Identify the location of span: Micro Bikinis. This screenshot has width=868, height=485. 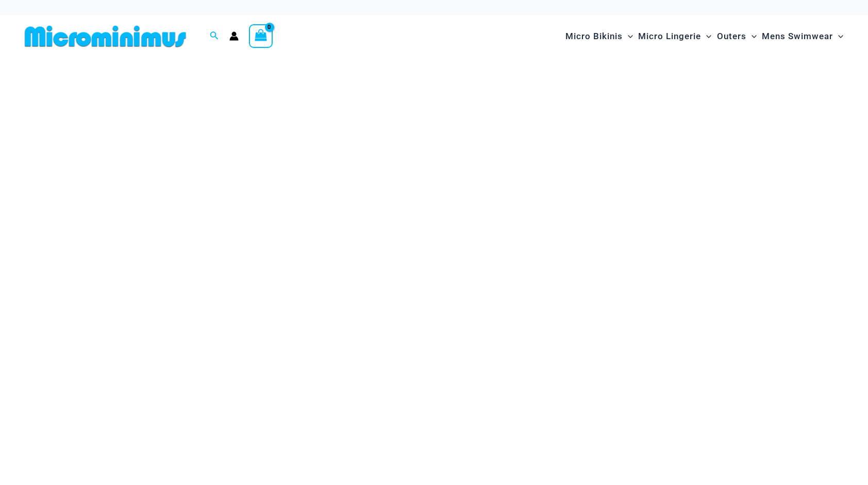
(593, 36).